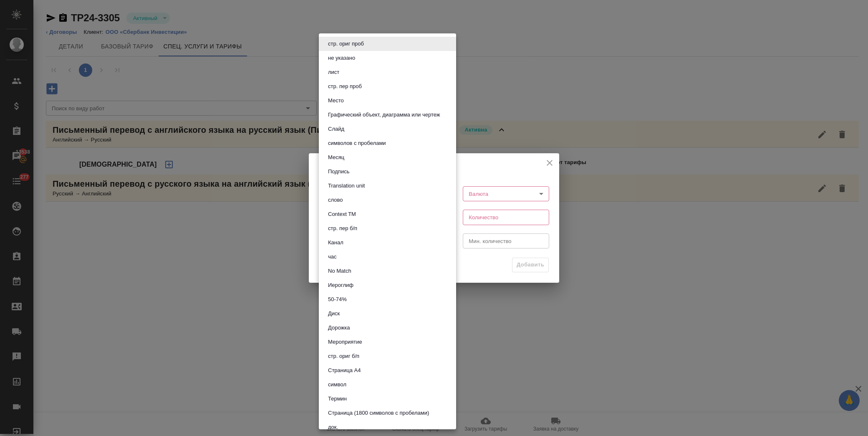 The width and height of the screenshot is (868, 436). Describe the element at coordinates (343, 356) in the screenshot. I see `button: стр. ориг б/п` at that location.